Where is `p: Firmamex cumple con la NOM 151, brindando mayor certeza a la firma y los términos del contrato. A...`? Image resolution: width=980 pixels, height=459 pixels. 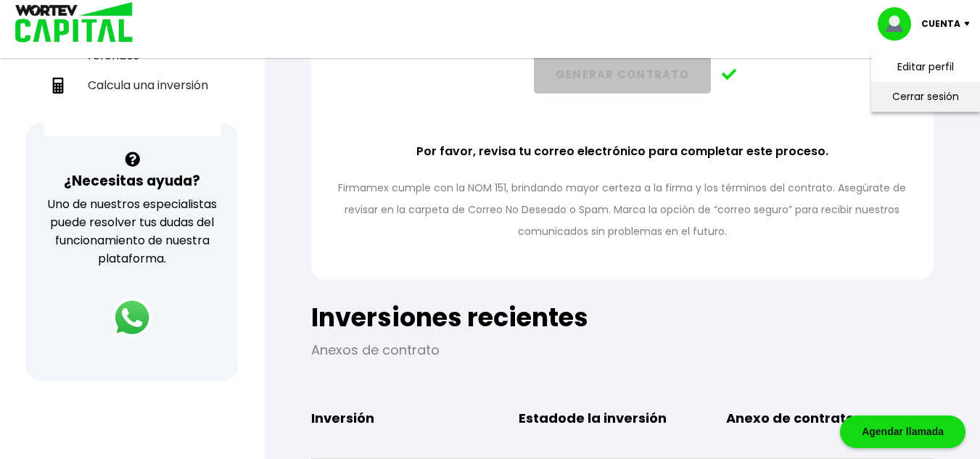
p: Firmamex cumple con la NOM 151, brindando mayor certeza a la firma y los términos del contrato. A... is located at coordinates (623, 210).